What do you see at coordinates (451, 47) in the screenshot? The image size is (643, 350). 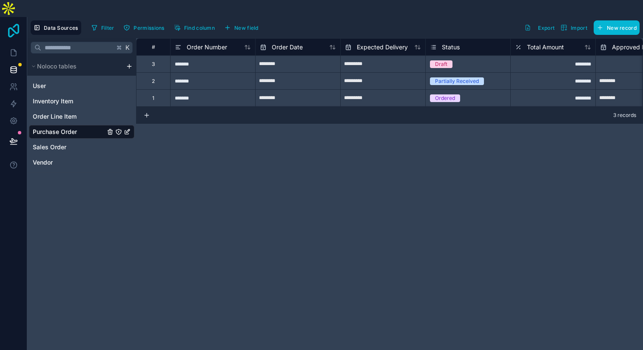 I see `span: Status` at bounding box center [451, 47].